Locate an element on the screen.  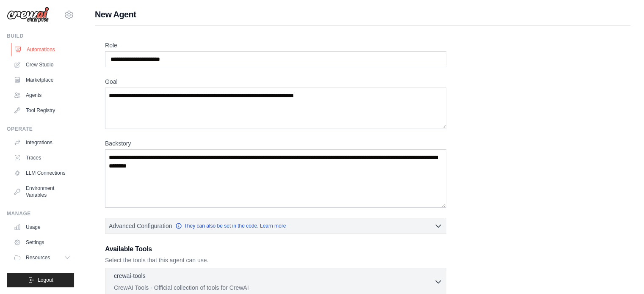
a: LLM Connections is located at coordinates (42, 173).